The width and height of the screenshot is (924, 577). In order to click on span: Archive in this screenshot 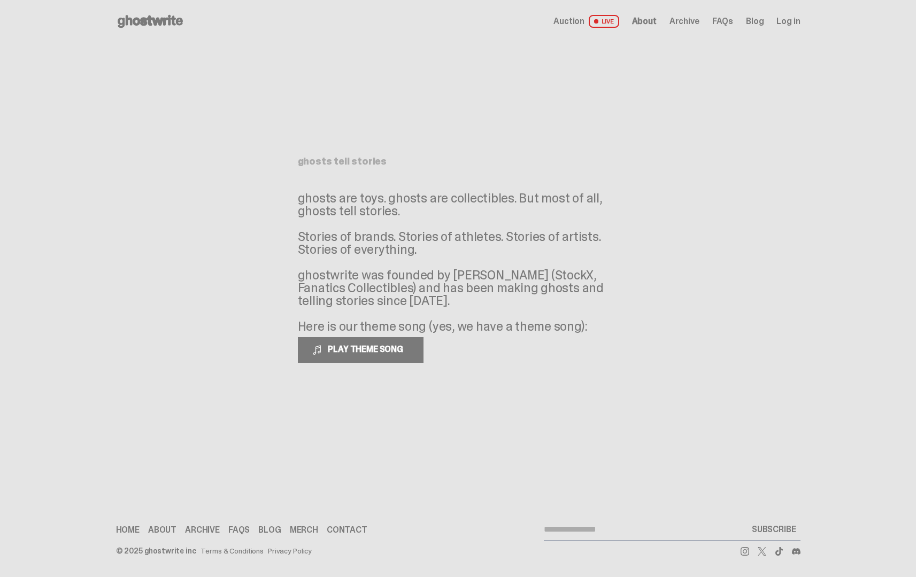, I will do `click(684, 21)`.